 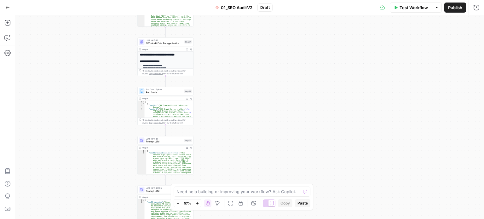 I want to click on div: Step 23, so click(x=188, y=140).